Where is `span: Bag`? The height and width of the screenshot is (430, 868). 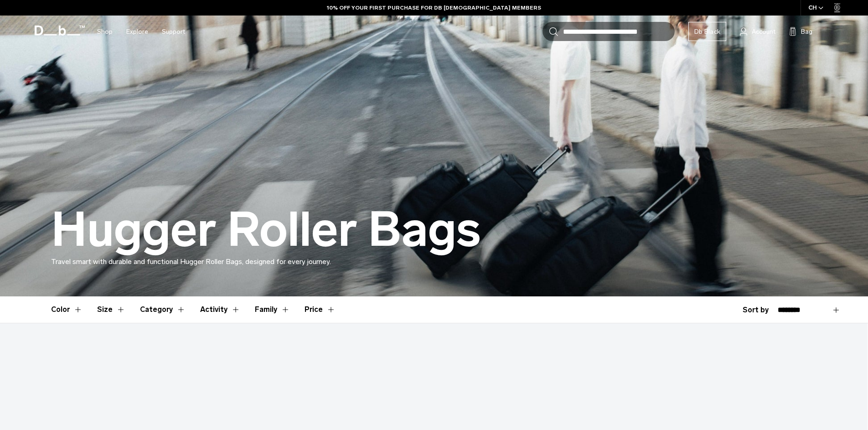 span: Bag is located at coordinates (807, 32).